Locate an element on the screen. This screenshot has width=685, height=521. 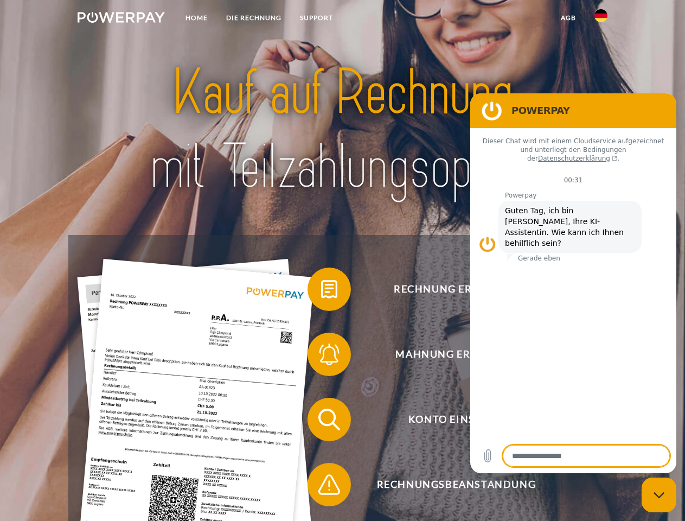
svg: (wird in einer neuen Registerkarte geöffnet) is located at coordinates (143, 65).